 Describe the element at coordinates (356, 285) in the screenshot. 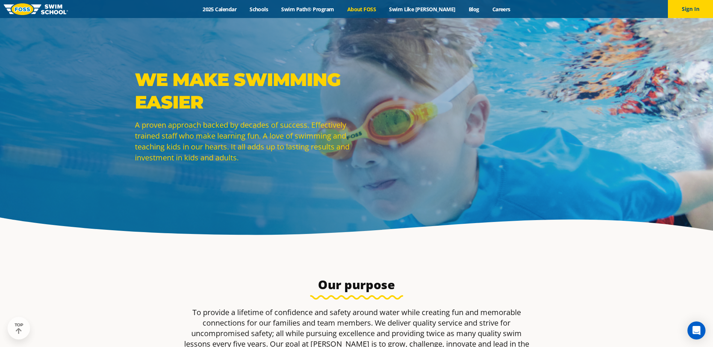

I see `h3: Our purpose` at that location.